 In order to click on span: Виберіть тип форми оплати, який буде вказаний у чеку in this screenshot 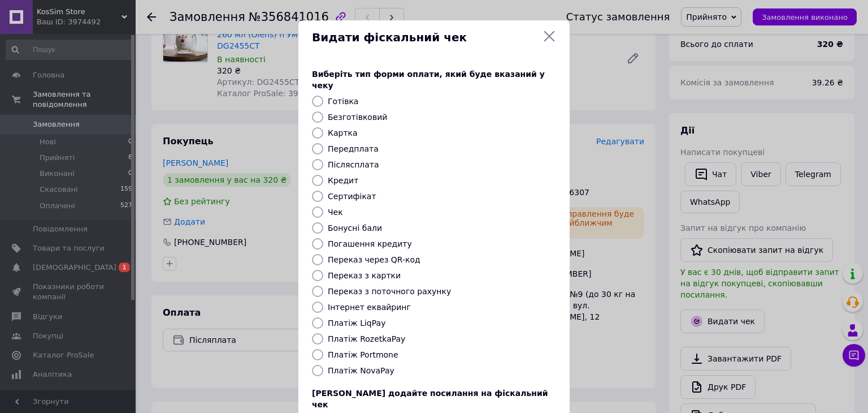, I will do `click(429, 80)`.